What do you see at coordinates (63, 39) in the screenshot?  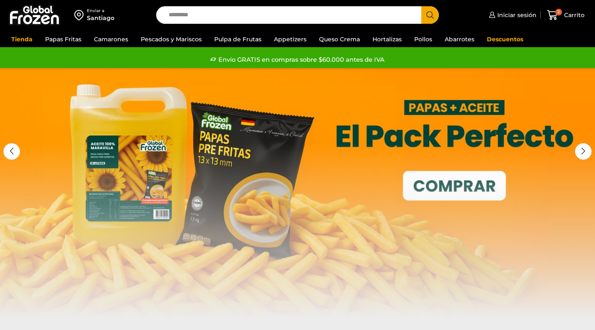 I see `a: Papas Fritas` at bounding box center [63, 39].